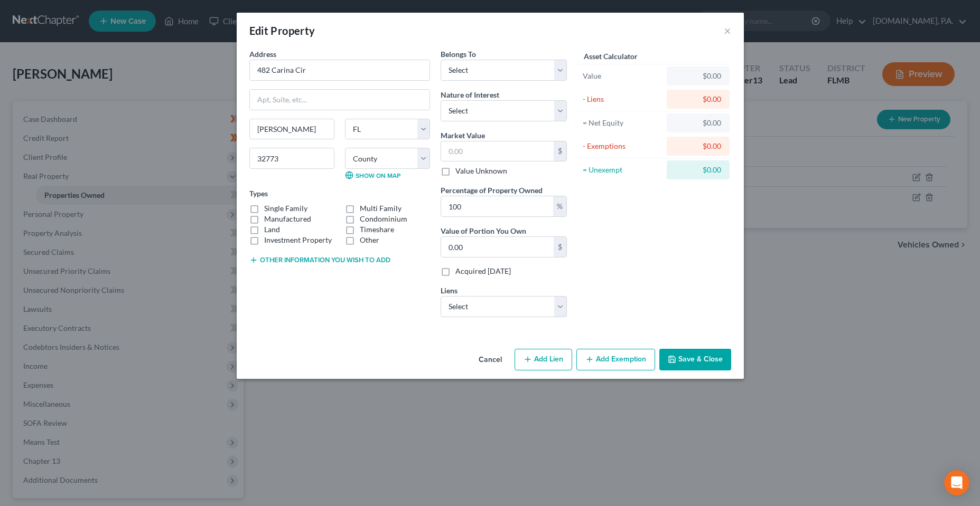 This screenshot has width=980, height=506. Describe the element at coordinates (298, 240) in the screenshot. I see `label: Investment Property` at that location.